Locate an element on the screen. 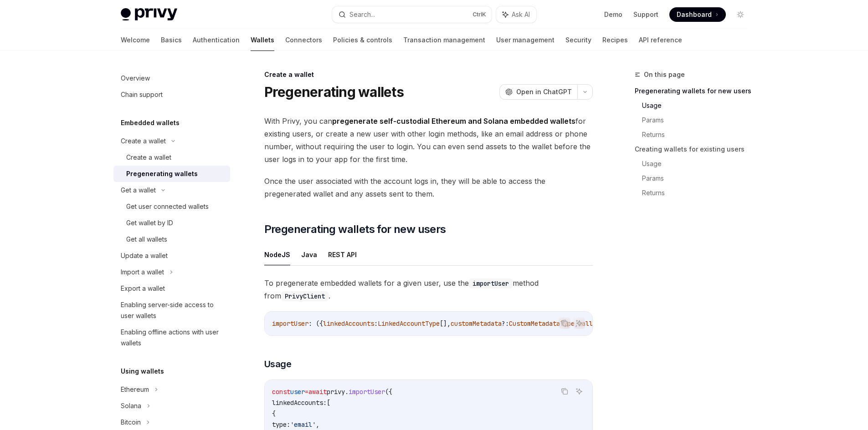 This screenshot has width=868, height=430. code: PrivyClient is located at coordinates (305, 296).